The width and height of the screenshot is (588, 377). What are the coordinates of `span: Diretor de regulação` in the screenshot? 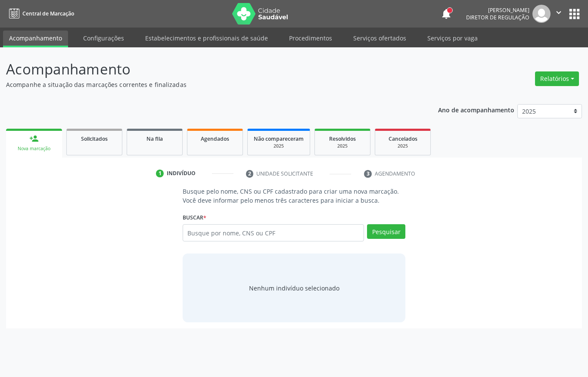 It's located at (498, 17).